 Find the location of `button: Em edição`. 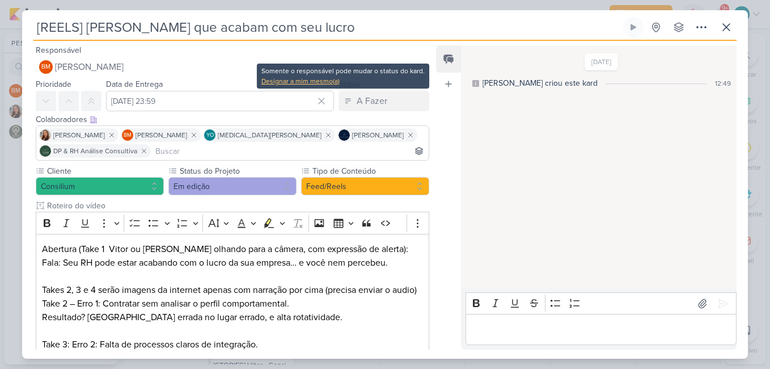

button: Em edição is located at coordinates (233, 186).